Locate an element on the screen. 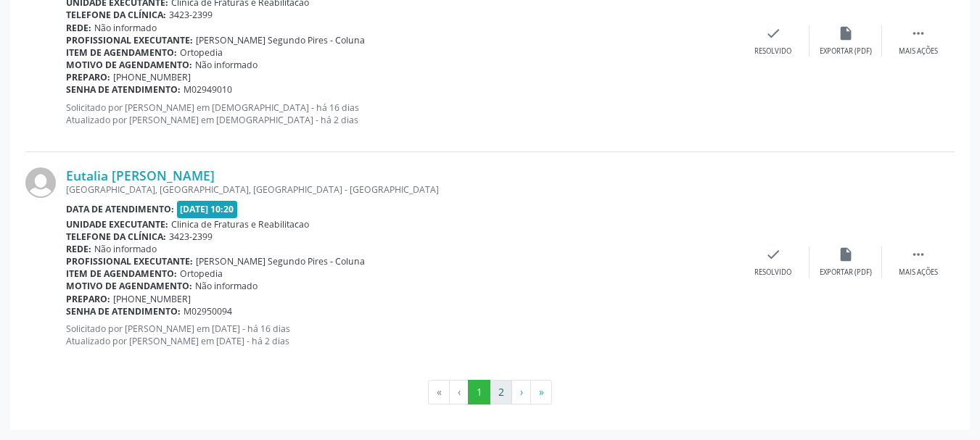  button: Go to page 1 is located at coordinates (478, 392).